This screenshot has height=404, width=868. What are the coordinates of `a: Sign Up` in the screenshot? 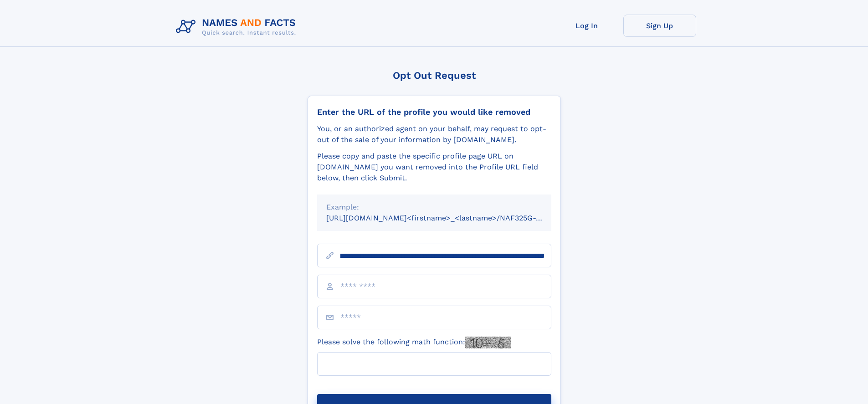 It's located at (660, 25).